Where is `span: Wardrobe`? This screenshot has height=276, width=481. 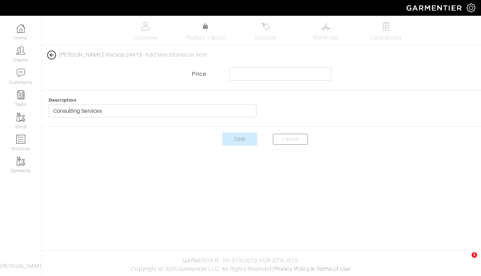
span: Wardrobe is located at coordinates (325, 38).